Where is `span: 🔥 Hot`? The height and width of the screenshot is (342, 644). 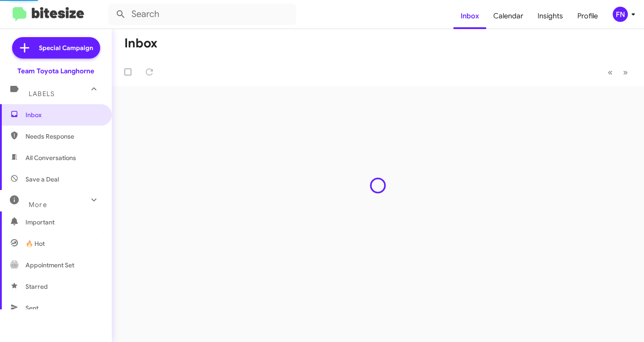 span: 🔥 Hot is located at coordinates (35, 243).